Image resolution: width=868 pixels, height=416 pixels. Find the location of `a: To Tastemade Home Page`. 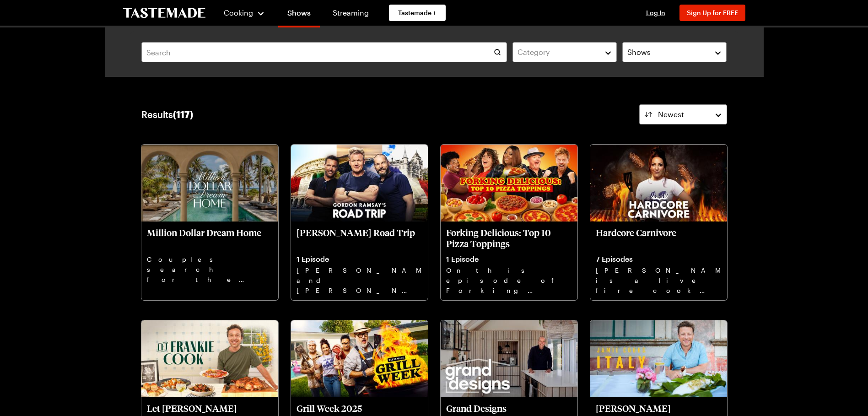

a: To Tastemade Home Page is located at coordinates (164, 12).